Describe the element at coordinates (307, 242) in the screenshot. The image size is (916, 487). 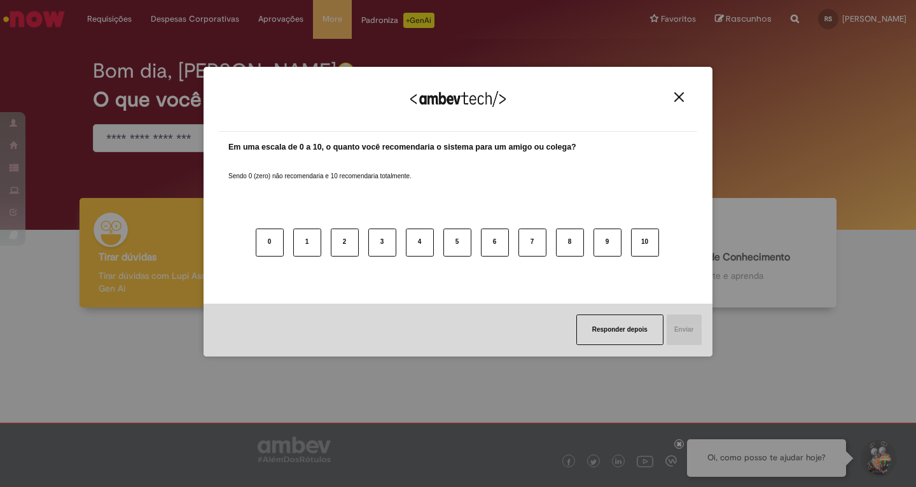
I see `button: 1` at that location.